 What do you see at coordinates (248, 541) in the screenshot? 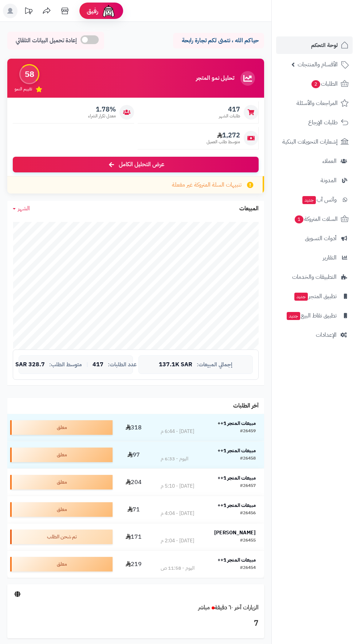
I see `div: #26455` at bounding box center [248, 541].